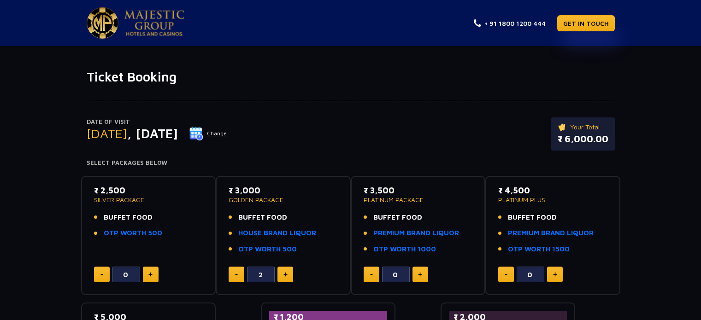 The width and height of the screenshot is (701, 320). Describe the element at coordinates (418, 200) in the screenshot. I see `p: PLATINUM PACKAGE` at that location.